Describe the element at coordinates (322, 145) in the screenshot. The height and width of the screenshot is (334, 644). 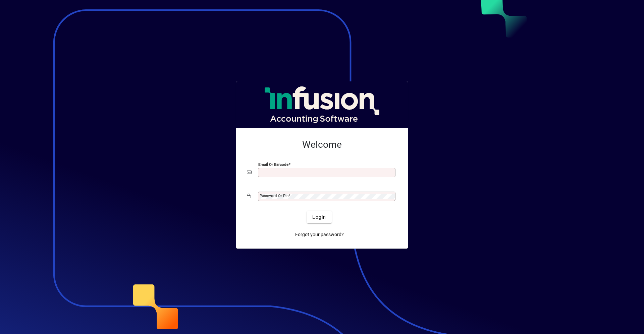
I see `h2: Welcome` at that location.